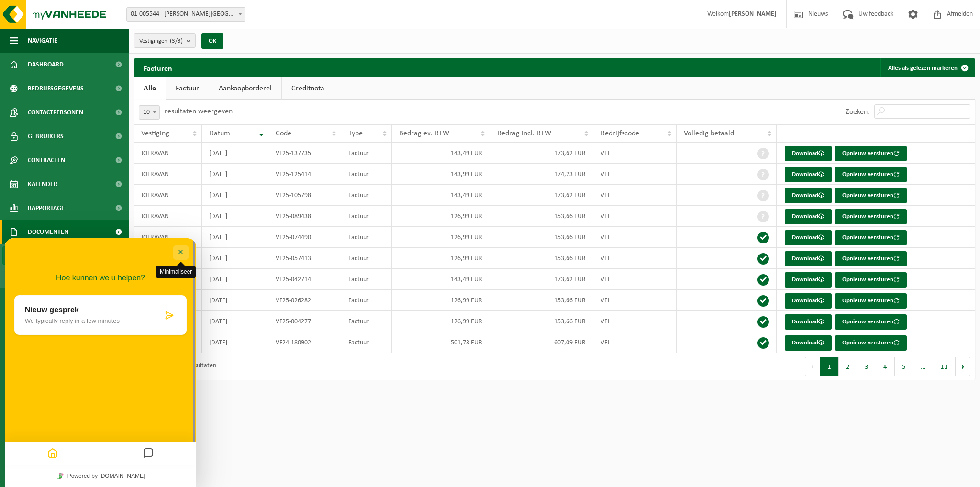 The image size is (980, 487). What do you see at coordinates (186, 15) in the screenshot?
I see `span: 01-005544 - JOFRAVAN - ELVERDINGE` at bounding box center [186, 15].